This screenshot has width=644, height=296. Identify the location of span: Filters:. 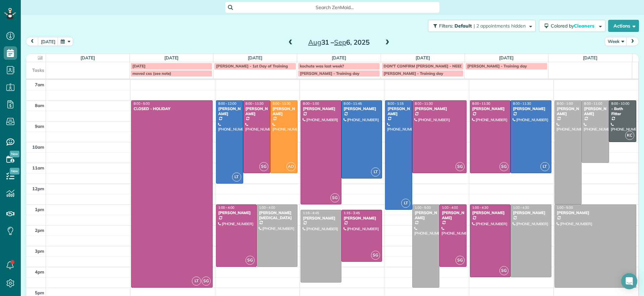
(446, 26).